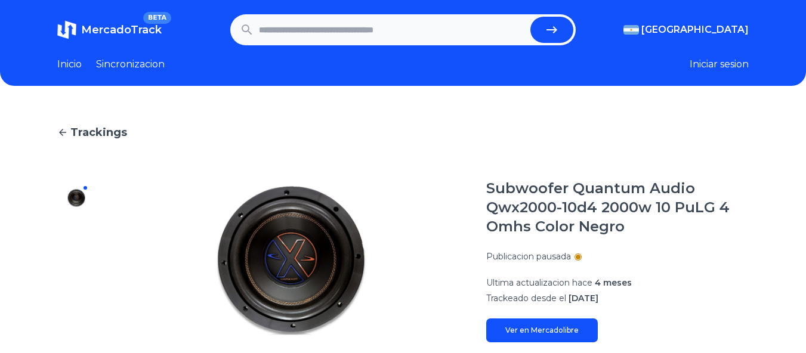 This screenshot has height=353, width=806. What do you see at coordinates (719, 64) in the screenshot?
I see `button: Iniciar sesion` at bounding box center [719, 64].